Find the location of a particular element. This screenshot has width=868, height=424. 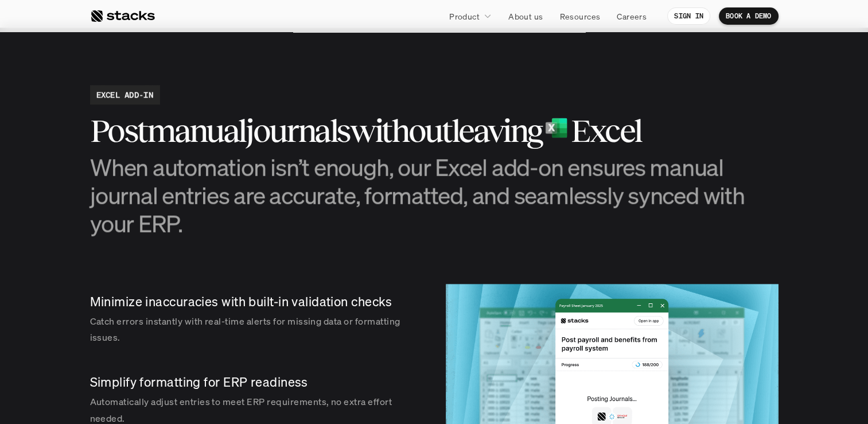

a: About us is located at coordinates (526, 16).